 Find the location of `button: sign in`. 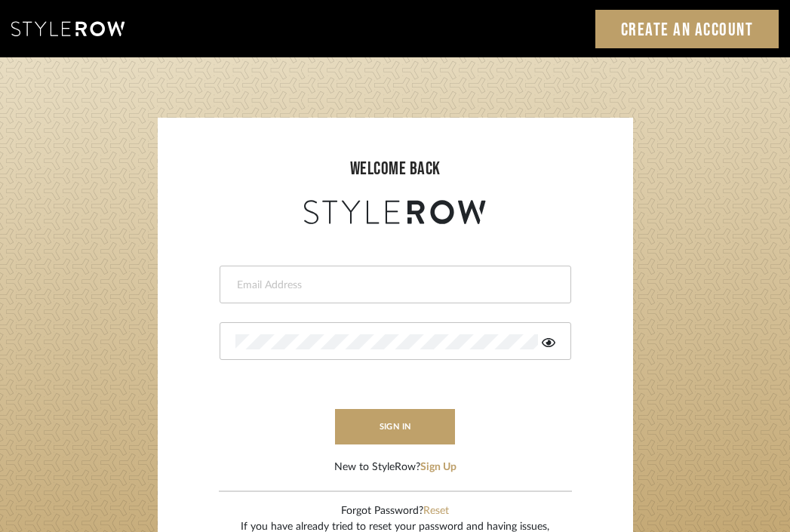

button: sign in is located at coordinates (395, 426).